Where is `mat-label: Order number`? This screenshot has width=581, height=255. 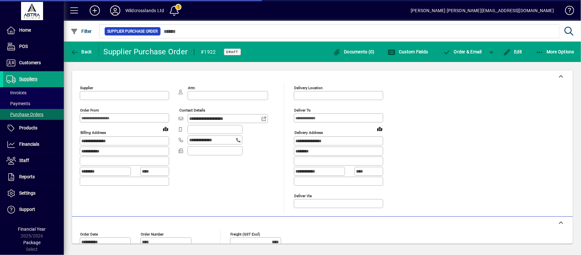
mat-label: Order number is located at coordinates (152, 233).